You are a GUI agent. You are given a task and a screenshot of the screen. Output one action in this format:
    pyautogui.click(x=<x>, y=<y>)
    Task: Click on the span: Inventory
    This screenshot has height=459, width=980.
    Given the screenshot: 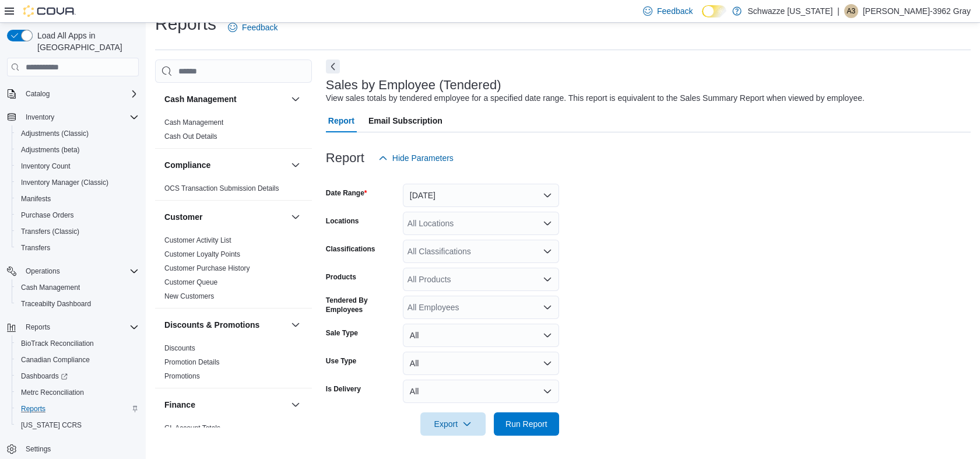 What is the action you would take?
    pyautogui.click(x=40, y=117)
    